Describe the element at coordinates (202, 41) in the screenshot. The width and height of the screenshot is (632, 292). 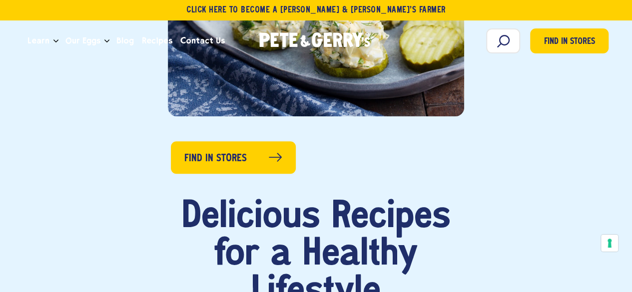
I see `a: Contact Us` at that location.